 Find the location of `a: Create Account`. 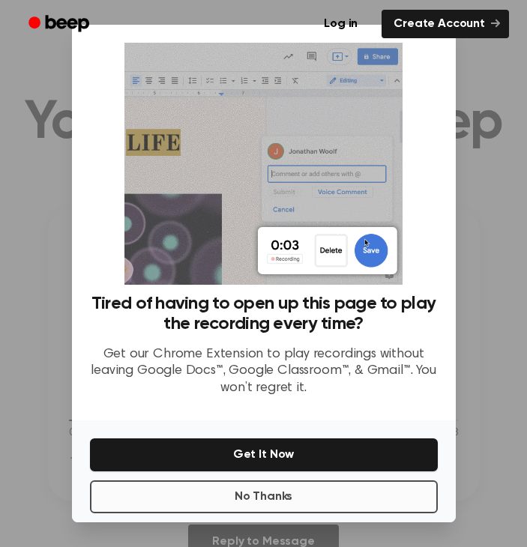

a: Create Account is located at coordinates (445, 24).